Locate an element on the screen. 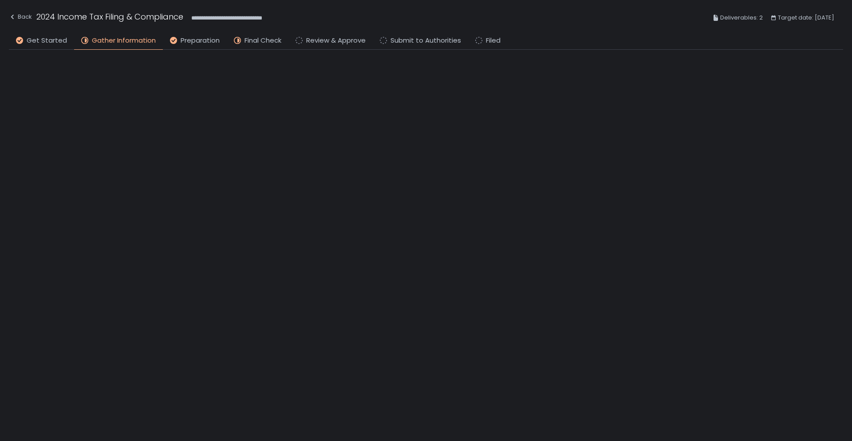  span: Submit to Authorities is located at coordinates (426, 40).